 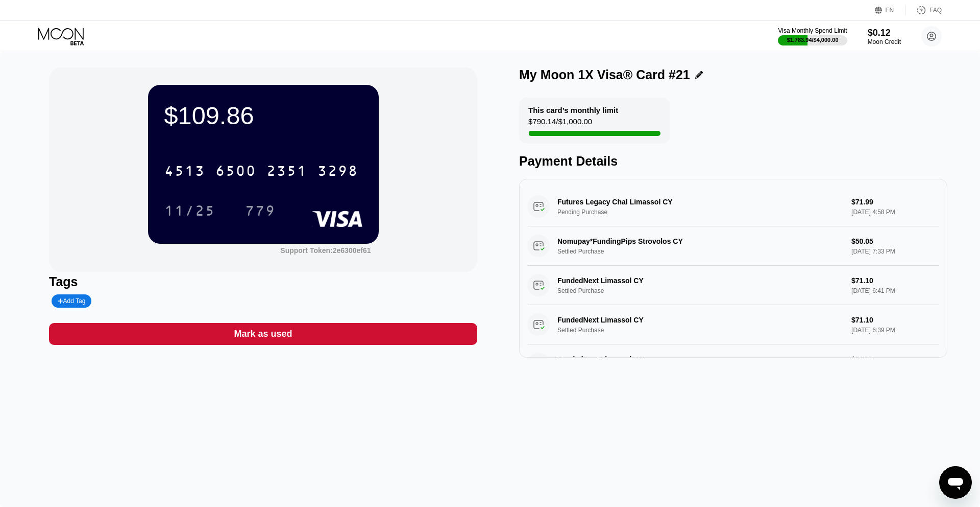 What do you see at coordinates (185, 172) in the screenshot?
I see `div: 4513` at bounding box center [185, 172].